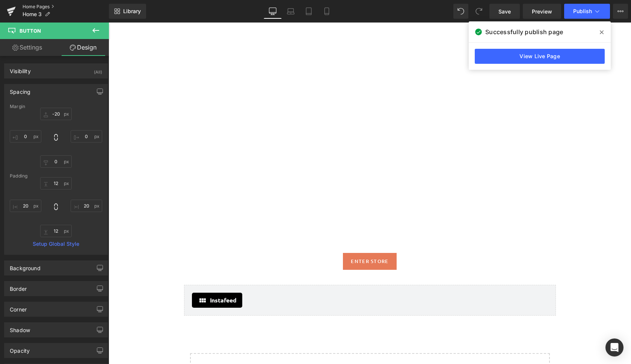  Describe the element at coordinates (66, 7) in the screenshot. I see `a: Home Pages` at that location.